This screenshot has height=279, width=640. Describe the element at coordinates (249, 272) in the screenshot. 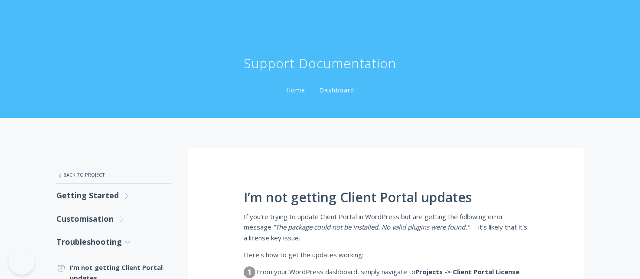

I see `dt: 1` at that location.